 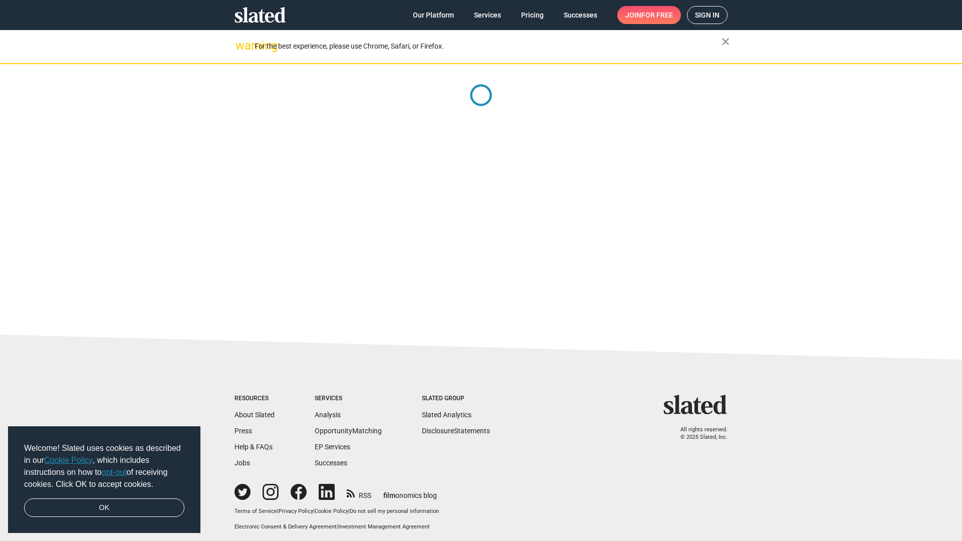 What do you see at coordinates (649, 15) in the screenshot?
I see `span: Join` at bounding box center [649, 15].